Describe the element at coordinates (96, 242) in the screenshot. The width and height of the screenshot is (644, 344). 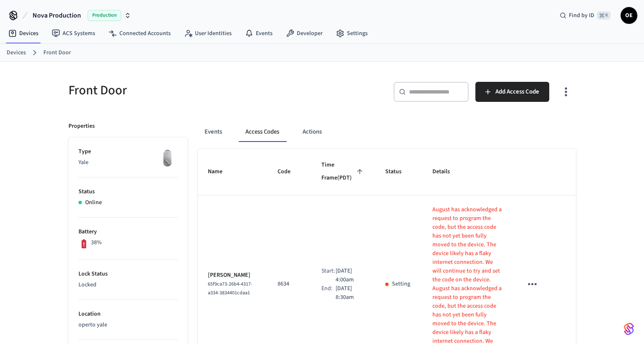
I see `p: 38%` at that location.